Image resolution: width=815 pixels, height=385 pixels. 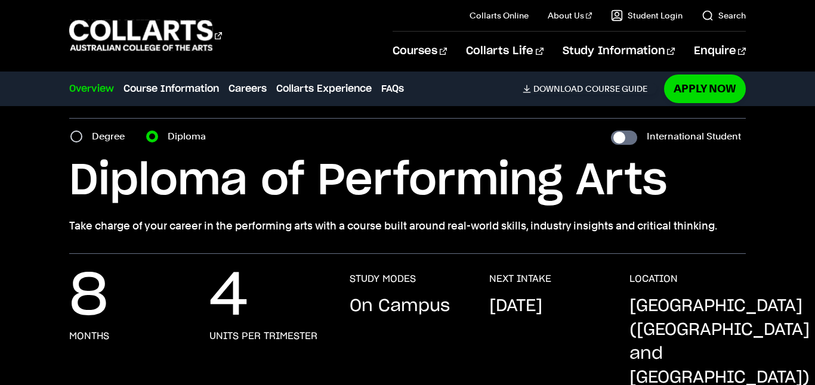 I want to click on a: Courses, so click(x=419, y=51).